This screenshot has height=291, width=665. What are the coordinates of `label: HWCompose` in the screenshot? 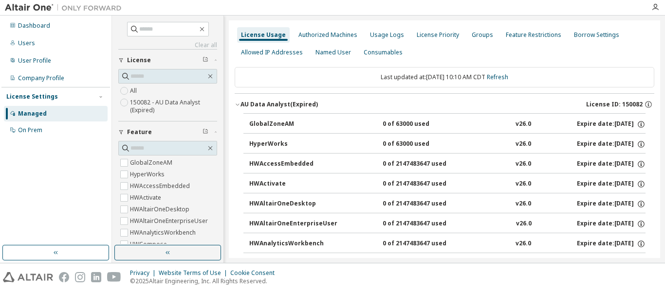 It's located at (149, 245).